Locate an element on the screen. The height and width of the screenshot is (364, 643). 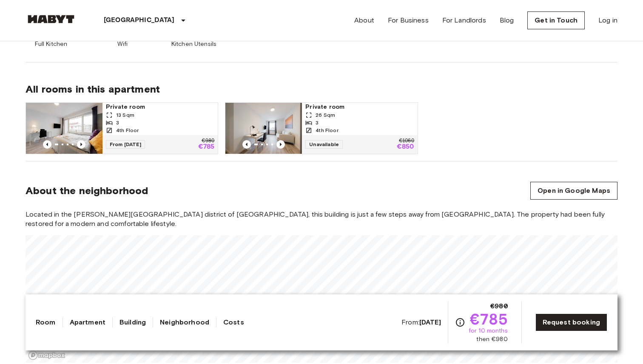
span: €785 is located at coordinates (488, 319).